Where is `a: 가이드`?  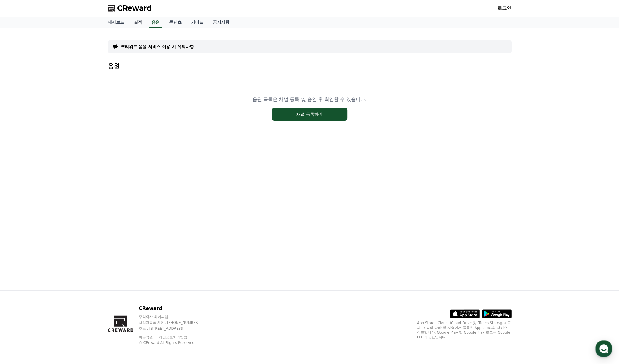
a: 가이드 is located at coordinates (197, 22).